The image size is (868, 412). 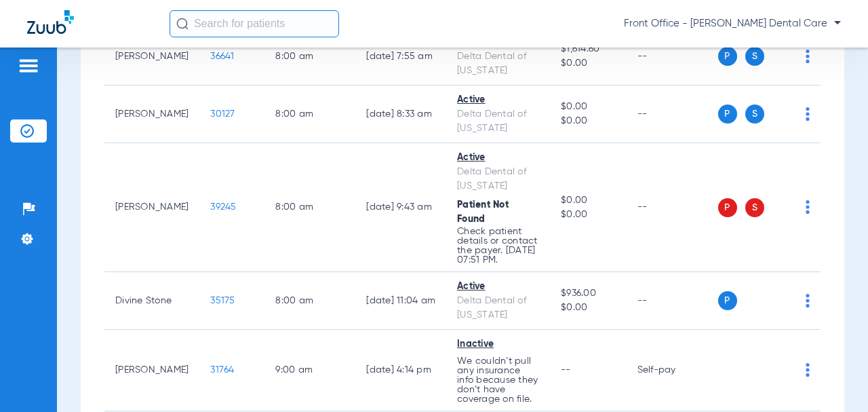 I want to click on span: 39245, so click(x=223, y=207).